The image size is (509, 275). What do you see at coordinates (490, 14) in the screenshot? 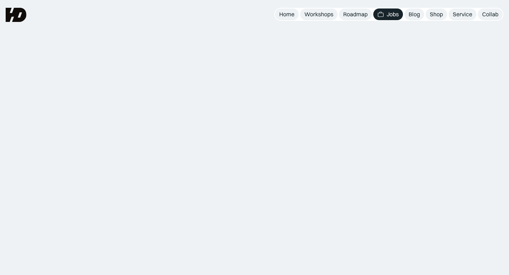
I see `div: Collab` at bounding box center [490, 14].